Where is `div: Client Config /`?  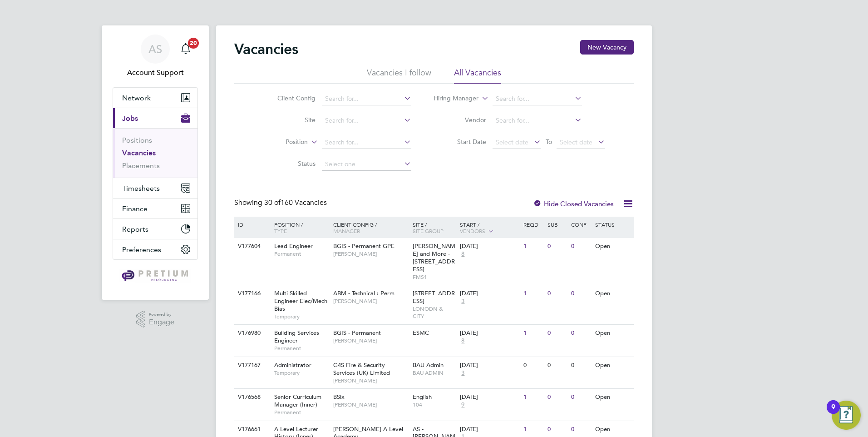
div: Client Config / is located at coordinates (370, 227).